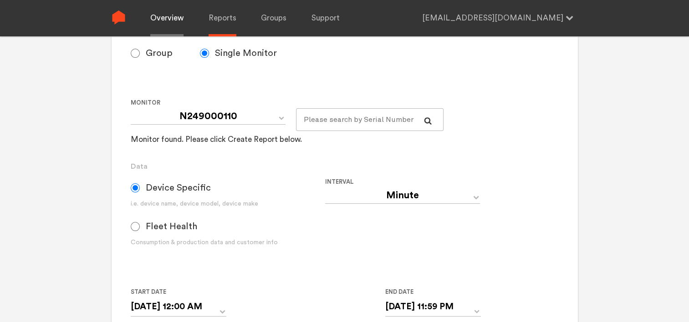 The width and height of the screenshot is (689, 322). I want to click on input: Group, so click(135, 53).